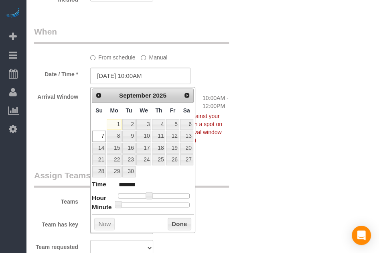  I want to click on a: 16, so click(129, 148).